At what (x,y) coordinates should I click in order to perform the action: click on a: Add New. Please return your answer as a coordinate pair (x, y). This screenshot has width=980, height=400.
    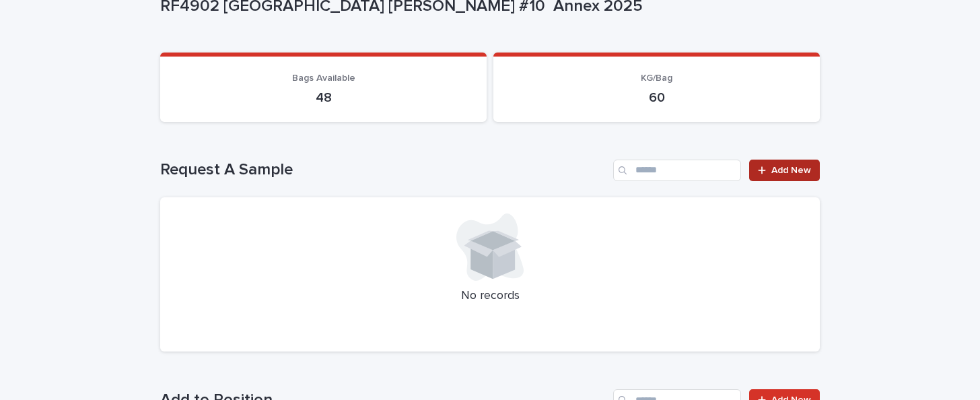
    Looking at the image, I should click on (784, 170).